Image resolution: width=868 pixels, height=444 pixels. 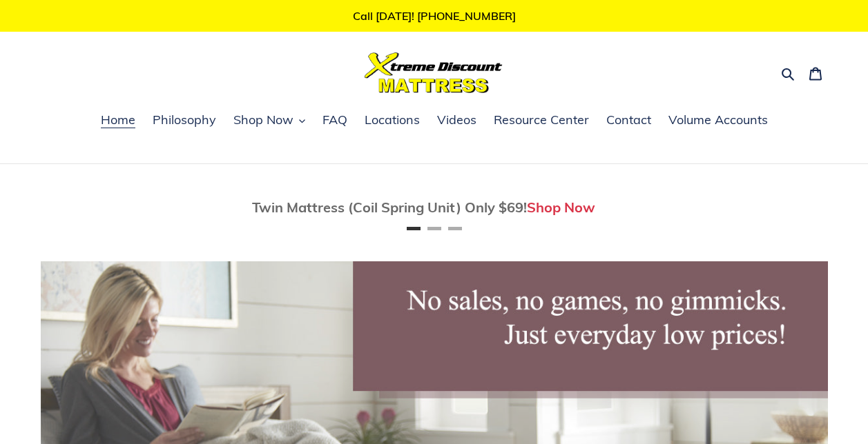 What do you see at coordinates (118, 120) in the screenshot?
I see `span: Home` at bounding box center [118, 120].